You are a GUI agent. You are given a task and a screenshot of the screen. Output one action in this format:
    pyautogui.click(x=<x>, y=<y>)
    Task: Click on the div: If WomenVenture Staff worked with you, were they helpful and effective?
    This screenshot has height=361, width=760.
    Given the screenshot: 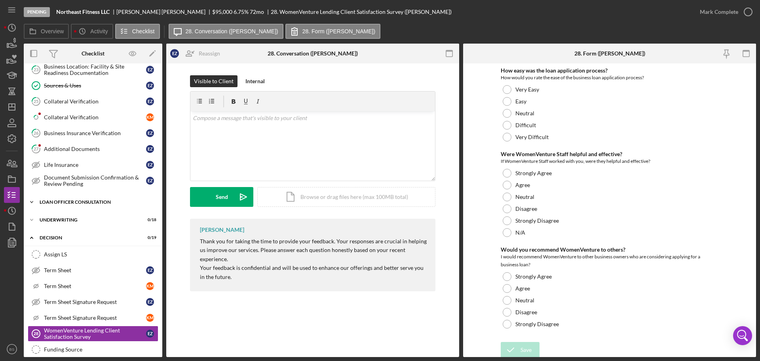 What is the action you would take?
    pyautogui.click(x=610, y=161)
    